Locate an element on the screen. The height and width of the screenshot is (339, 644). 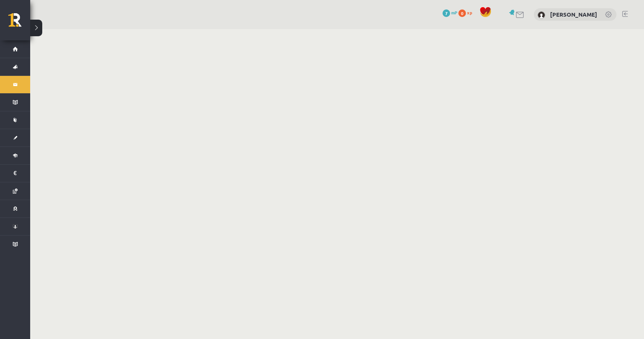
a: Rīgas 1. Tālmācības vidusskola is located at coordinates (19, 23).